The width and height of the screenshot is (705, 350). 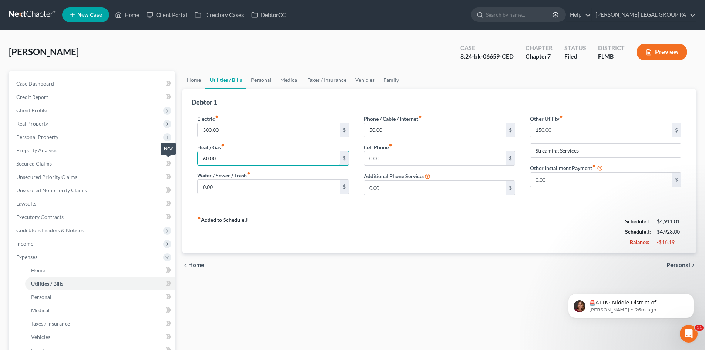 I want to click on span: Taxes / Insurance, so click(x=50, y=323).